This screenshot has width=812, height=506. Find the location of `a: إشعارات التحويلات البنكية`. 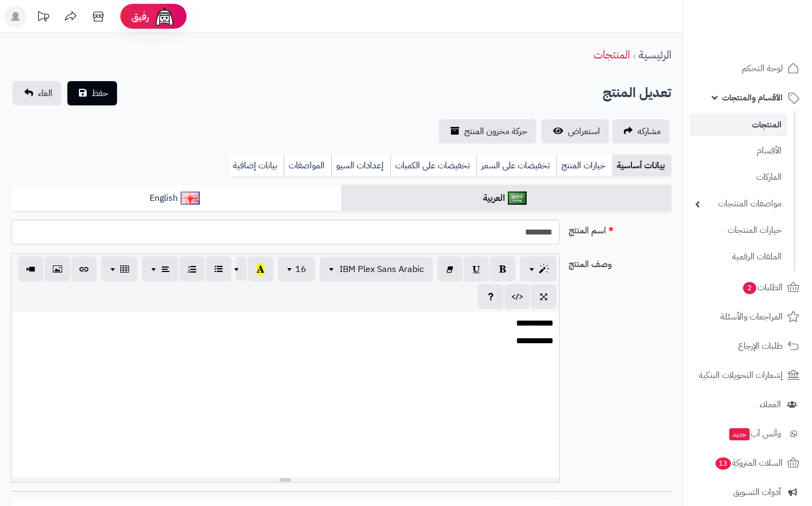

a: إشعارات التحويلات البنكية is located at coordinates (748, 375).